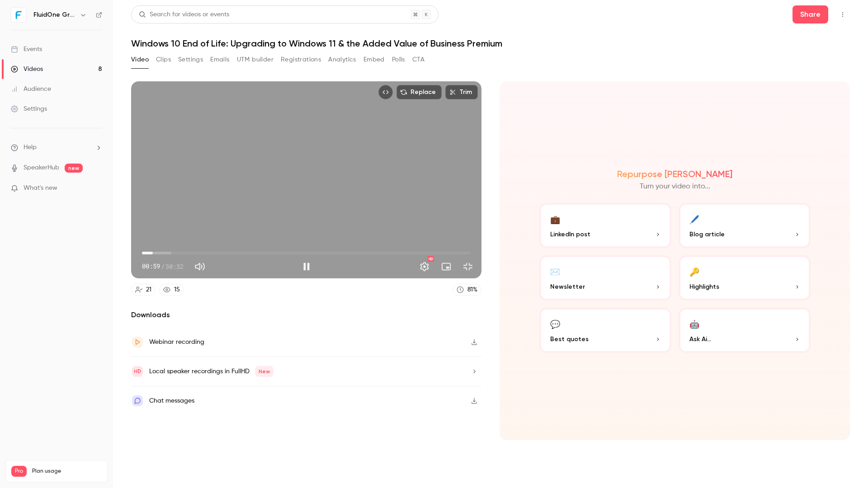 This screenshot has height=488, width=868. What do you see at coordinates (306, 315) in the screenshot?
I see `h2: Downloads` at bounding box center [306, 315].